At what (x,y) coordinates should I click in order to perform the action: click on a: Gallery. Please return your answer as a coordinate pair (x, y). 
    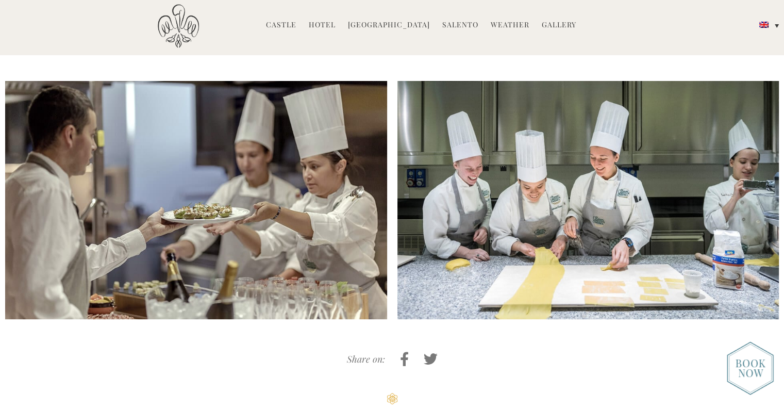
    Looking at the image, I should click on (559, 25).